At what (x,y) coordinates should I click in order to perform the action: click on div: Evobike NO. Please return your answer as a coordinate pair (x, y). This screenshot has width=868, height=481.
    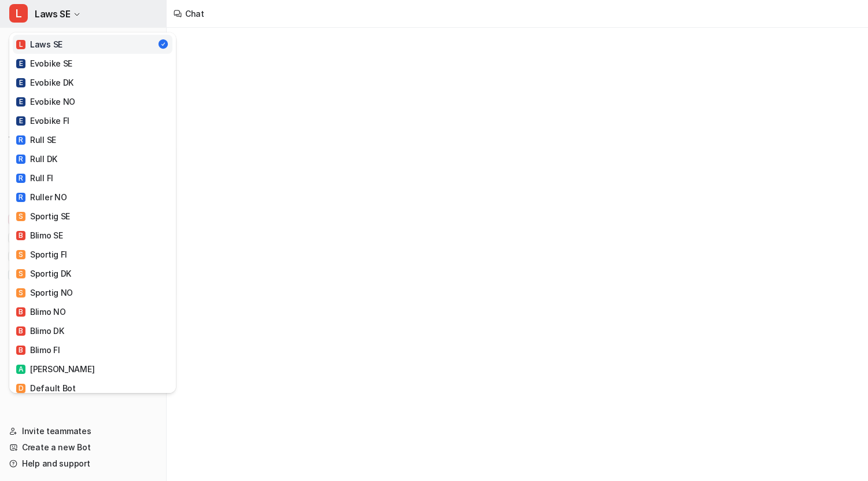
    Looking at the image, I should click on (46, 101).